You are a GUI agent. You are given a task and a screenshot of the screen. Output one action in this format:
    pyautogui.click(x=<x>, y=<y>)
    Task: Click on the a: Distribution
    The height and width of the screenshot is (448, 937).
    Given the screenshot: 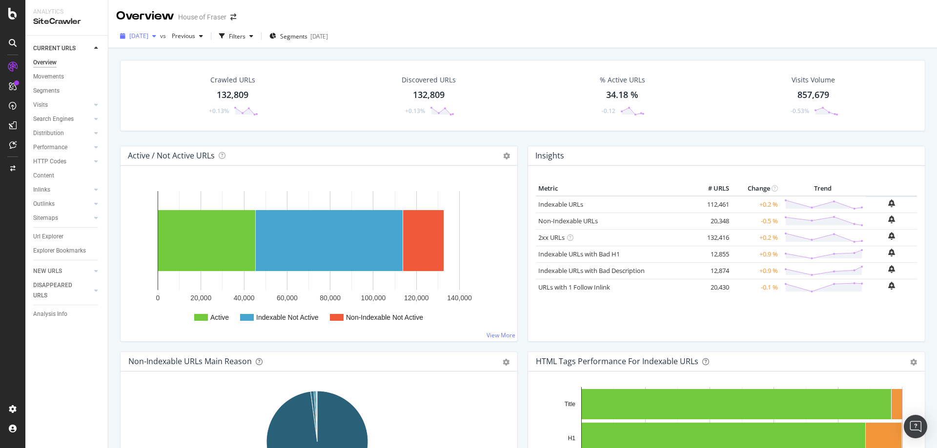 What is the action you would take?
    pyautogui.click(x=62, y=133)
    